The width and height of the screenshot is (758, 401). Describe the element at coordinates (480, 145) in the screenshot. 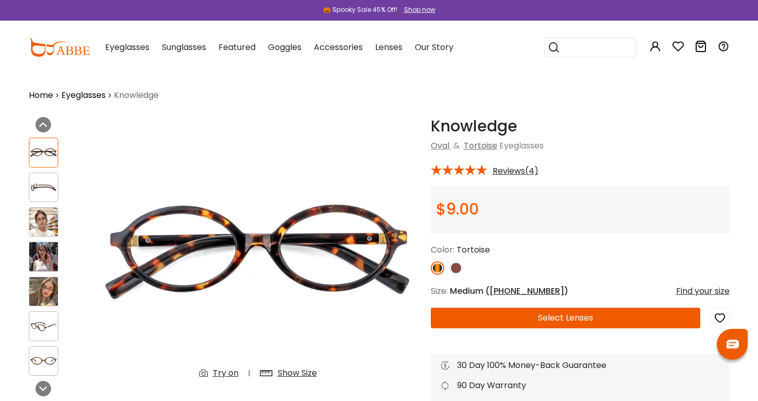

I see `a: Tortoise` at that location.